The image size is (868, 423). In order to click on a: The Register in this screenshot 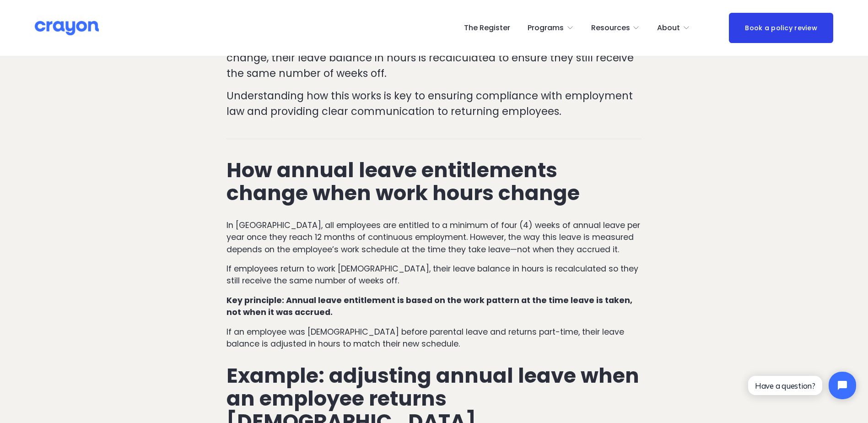, I will do `click(487, 28)`.